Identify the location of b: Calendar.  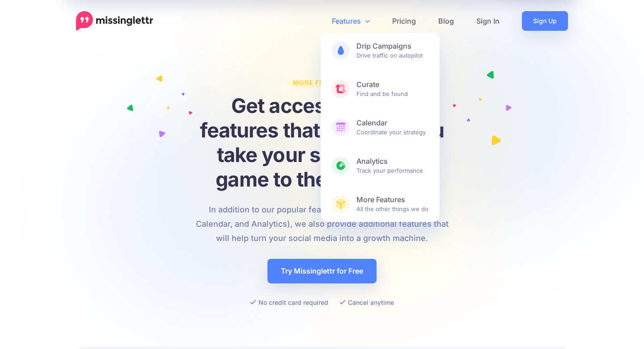
(392, 123).